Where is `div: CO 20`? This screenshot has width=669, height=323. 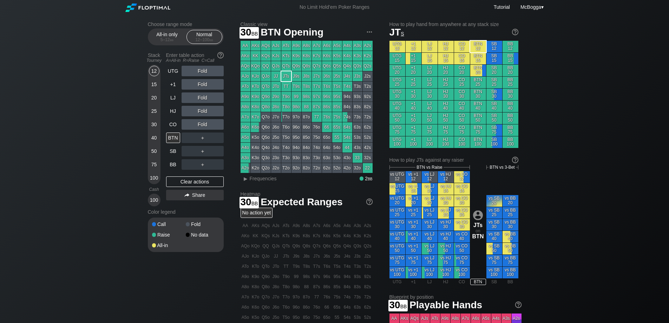 div: CO 20 is located at coordinates (462, 70).